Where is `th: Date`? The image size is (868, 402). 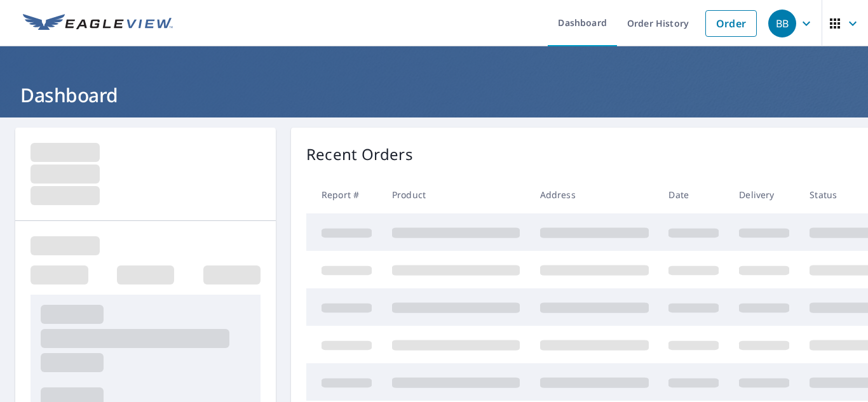 th: Date is located at coordinates (693, 194).